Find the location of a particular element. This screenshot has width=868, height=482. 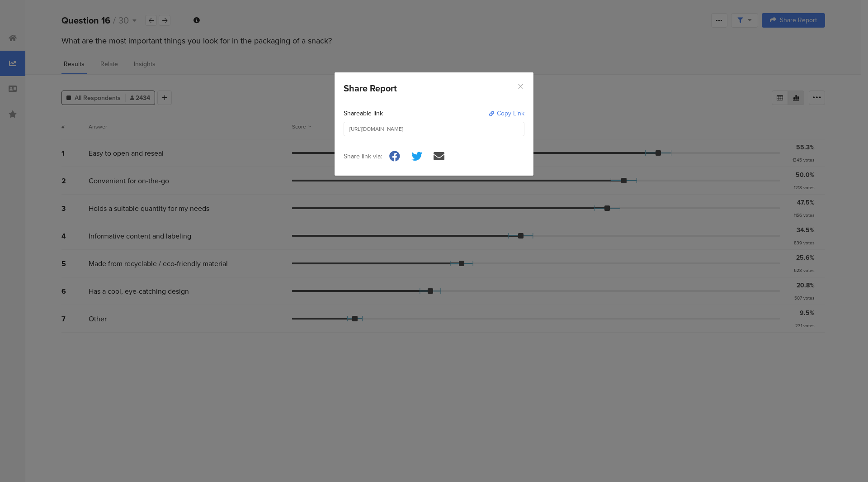

div: Share Report is located at coordinates (434, 88).